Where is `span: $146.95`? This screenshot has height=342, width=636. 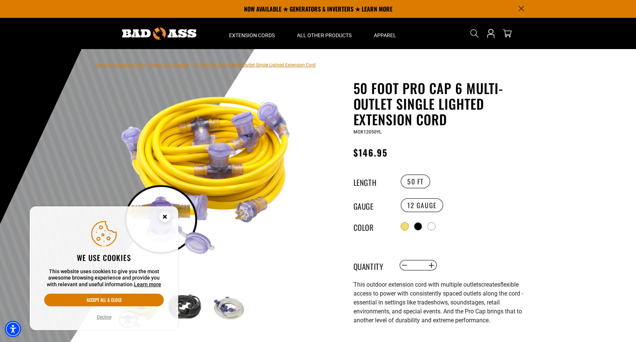 span: $146.95 is located at coordinates (371, 152).